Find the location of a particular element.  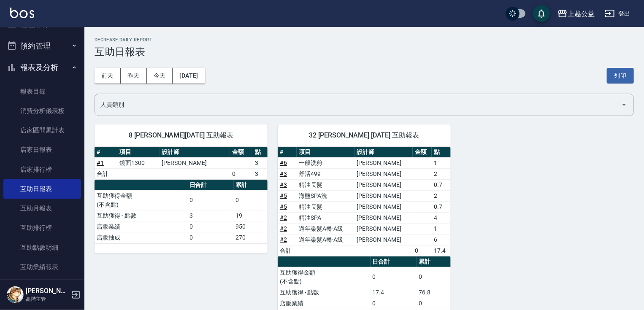

th: 點 is located at coordinates (441, 153).